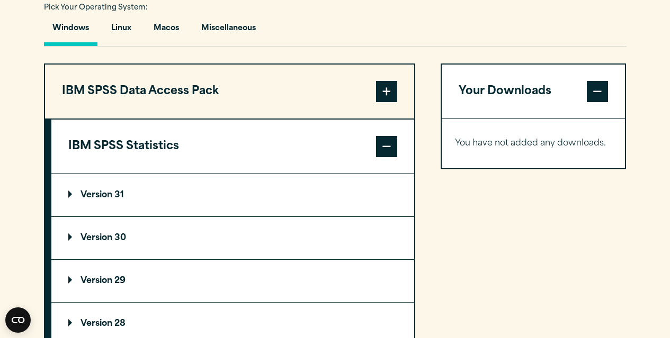  What do you see at coordinates (228, 31) in the screenshot?
I see `button: Miscellaneous` at bounding box center [228, 31].